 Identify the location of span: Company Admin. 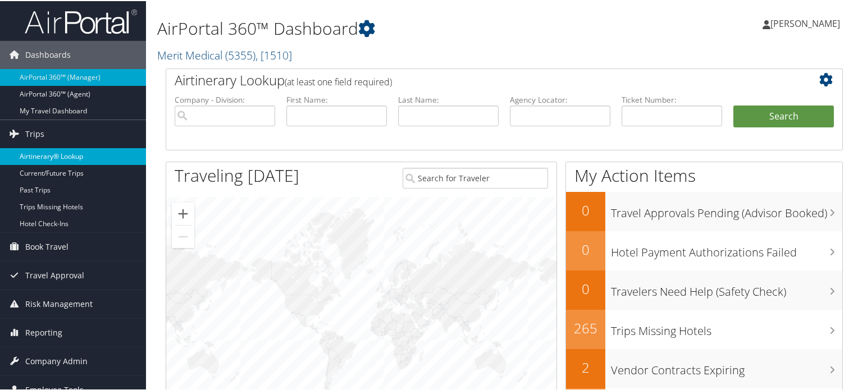
(56, 361).